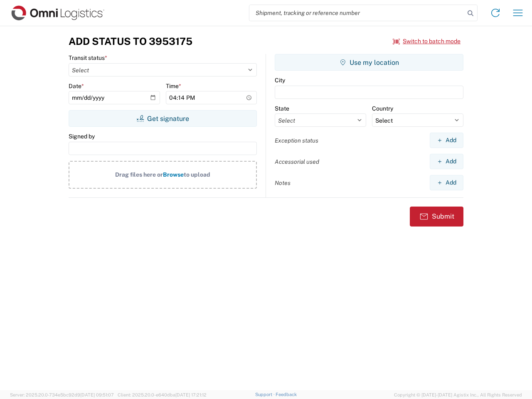  What do you see at coordinates (173, 174) in the screenshot?
I see `span: Browse` at bounding box center [173, 174].